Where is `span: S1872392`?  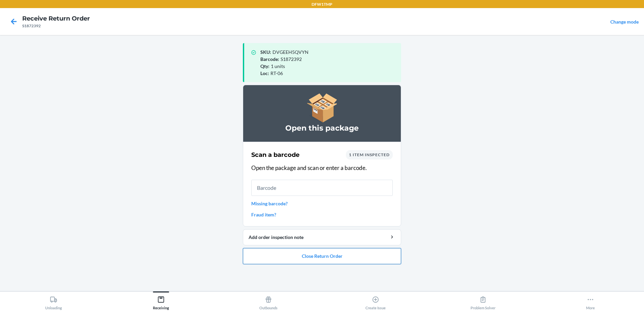 span: S1872392 is located at coordinates (291, 59).